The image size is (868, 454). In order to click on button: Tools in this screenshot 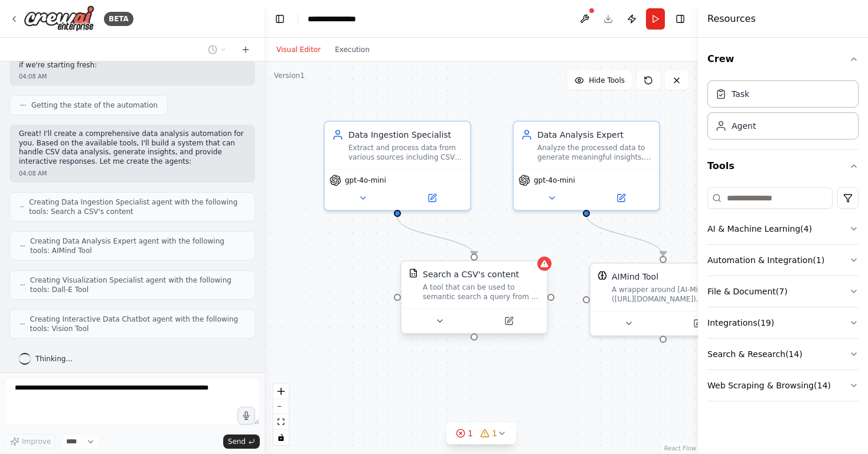, I will do `click(783, 166)`.